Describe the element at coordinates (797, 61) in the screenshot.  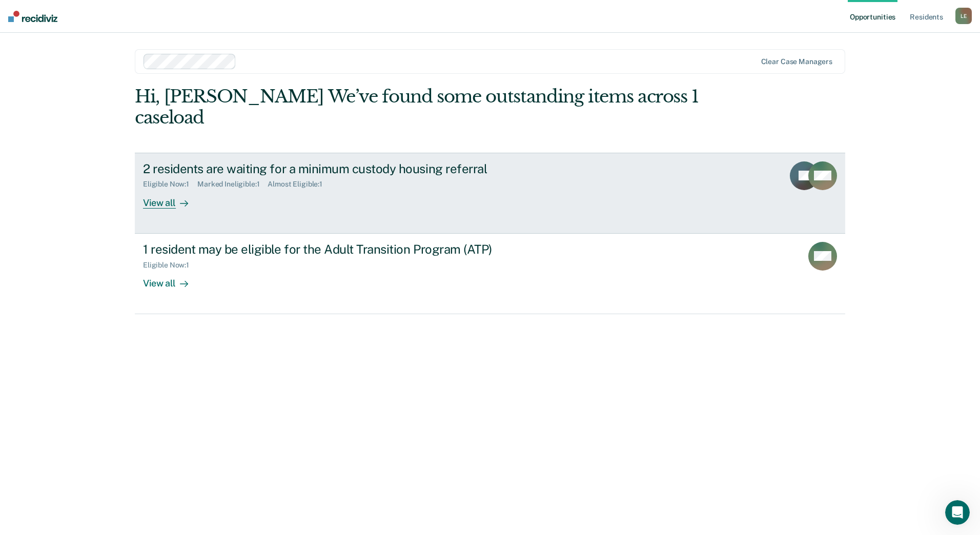
I see `div: Clear case managers` at that location.